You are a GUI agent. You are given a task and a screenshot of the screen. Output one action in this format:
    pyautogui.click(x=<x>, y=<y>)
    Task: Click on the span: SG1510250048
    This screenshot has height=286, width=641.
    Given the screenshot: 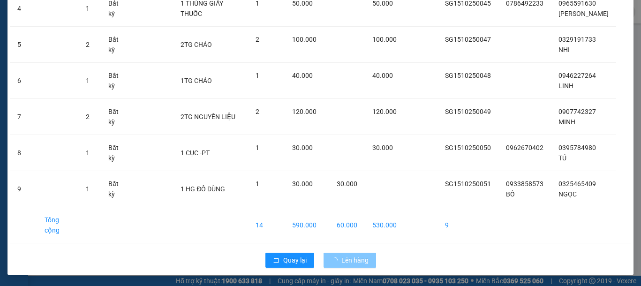 What is the action you would take?
    pyautogui.click(x=468, y=76)
    